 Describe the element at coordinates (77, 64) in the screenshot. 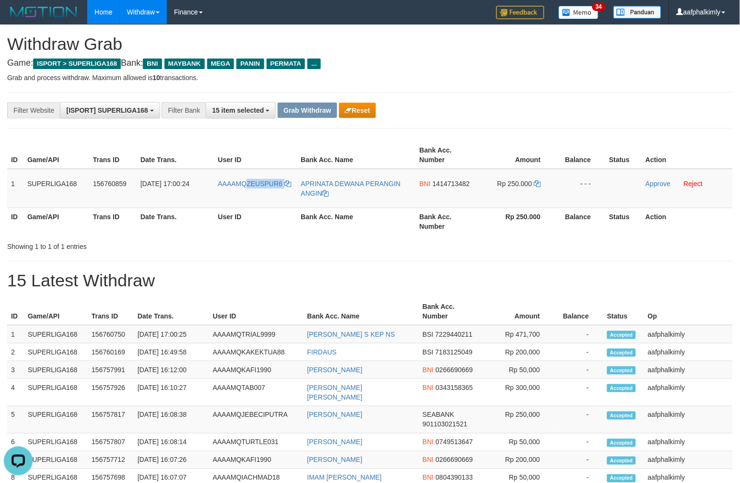

I see `span: ISPORT > SUPERLIGA168` at that location.